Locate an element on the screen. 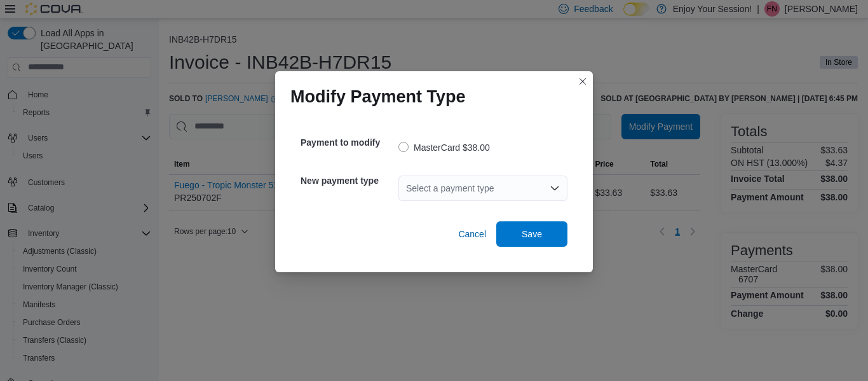  button: Cancel is located at coordinates (472, 234).